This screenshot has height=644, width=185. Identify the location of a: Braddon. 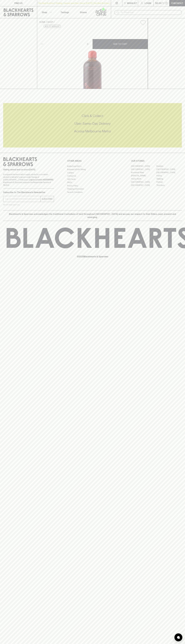
(170, 166).